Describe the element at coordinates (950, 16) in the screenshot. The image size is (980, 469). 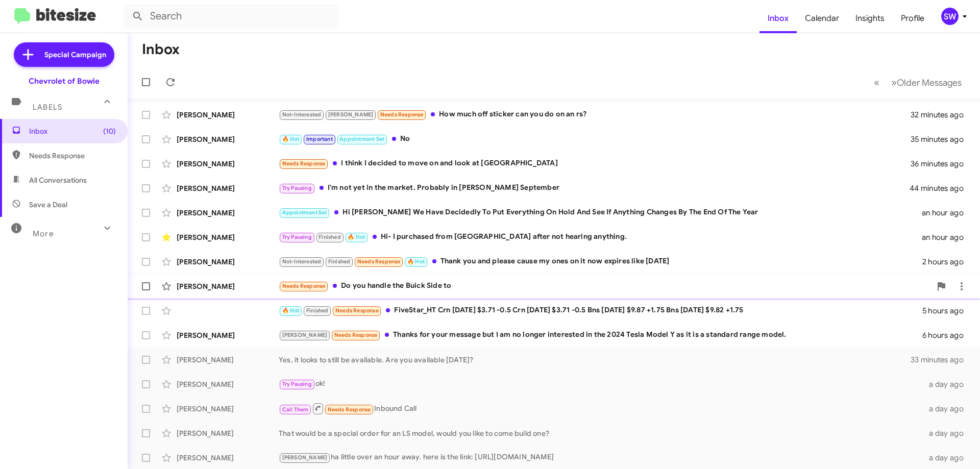
I see `button: SW` at that location.